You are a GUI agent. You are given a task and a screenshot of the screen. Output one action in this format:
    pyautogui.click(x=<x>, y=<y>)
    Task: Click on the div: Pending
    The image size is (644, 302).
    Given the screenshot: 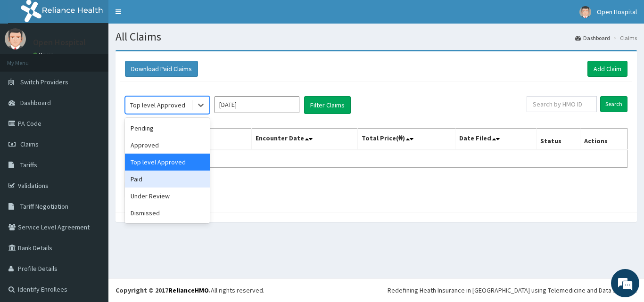 What is the action you would take?
    pyautogui.click(x=168, y=128)
    